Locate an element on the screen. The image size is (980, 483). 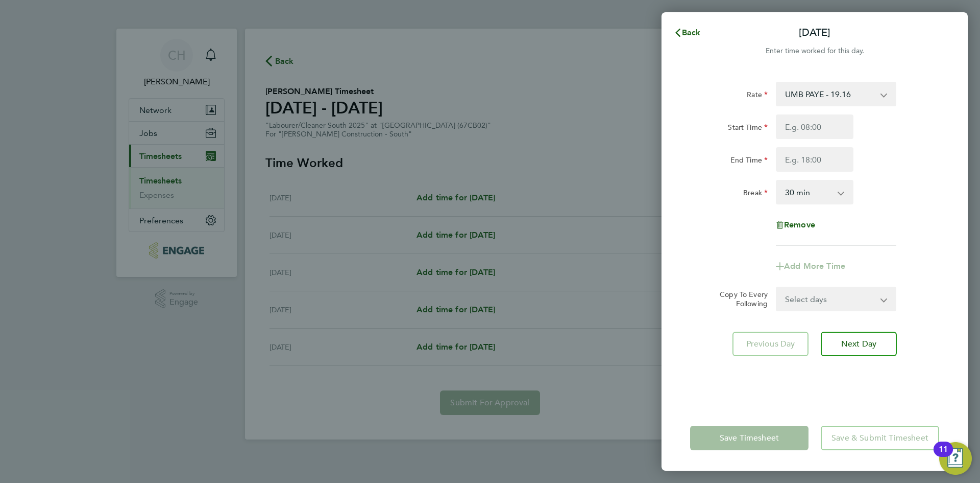
span: Back is located at coordinates (691, 32).